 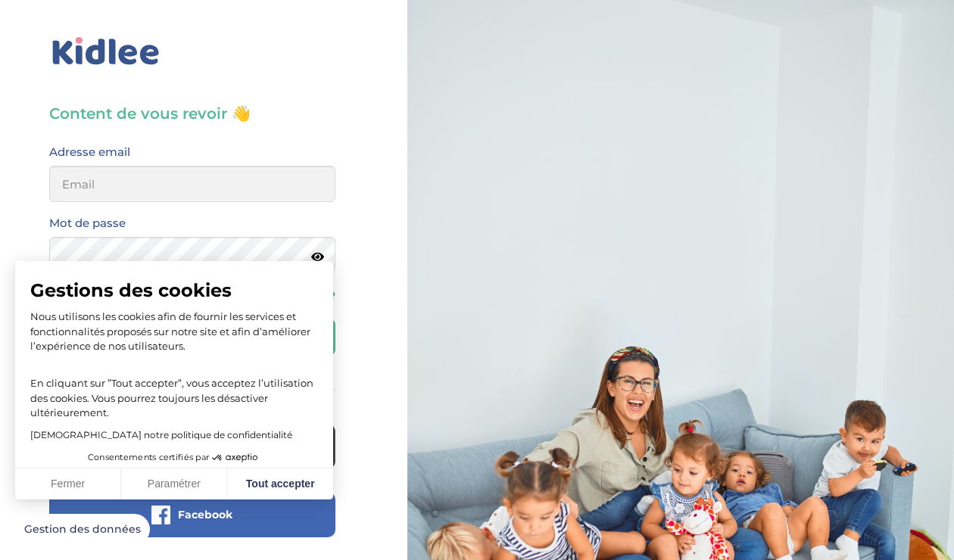 I want to click on h3: Content de vous revoir 👋, so click(x=192, y=113).